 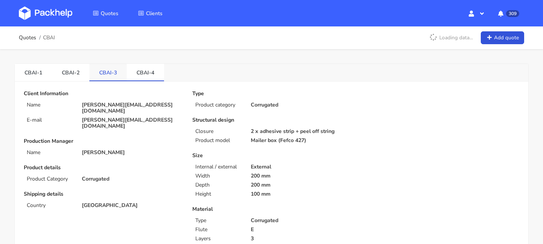 I want to click on p: Internal / external, so click(x=218, y=167).